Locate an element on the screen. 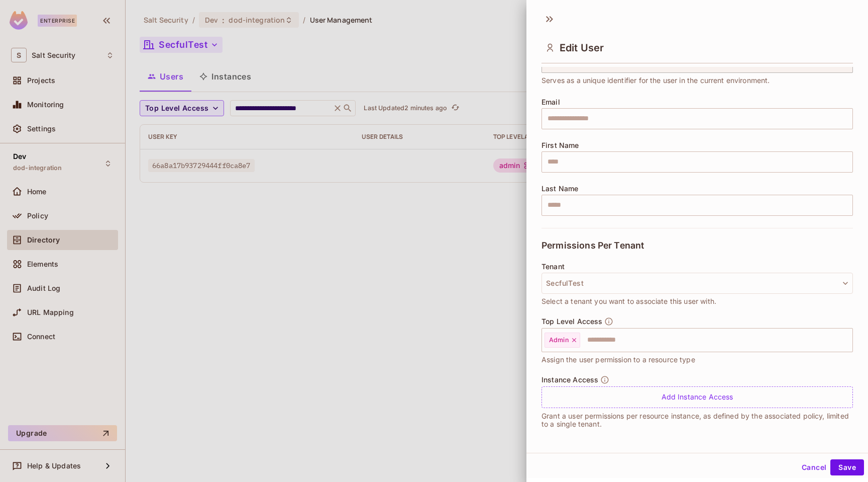 The image size is (868, 482). div: Add Instance Access is located at coordinates (698, 397).